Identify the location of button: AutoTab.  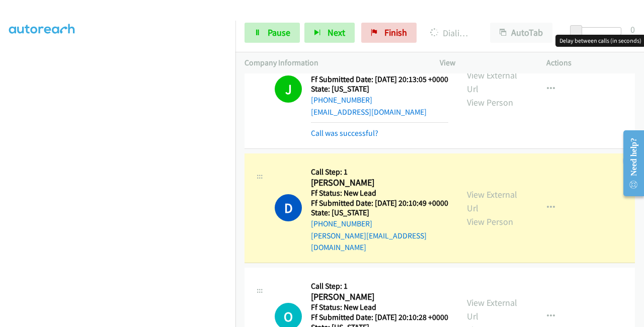
(521, 33).